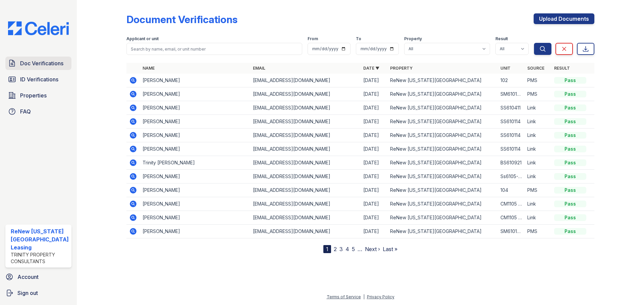 The width and height of the screenshot is (644, 305). I want to click on a: Upload Documents, so click(563, 19).